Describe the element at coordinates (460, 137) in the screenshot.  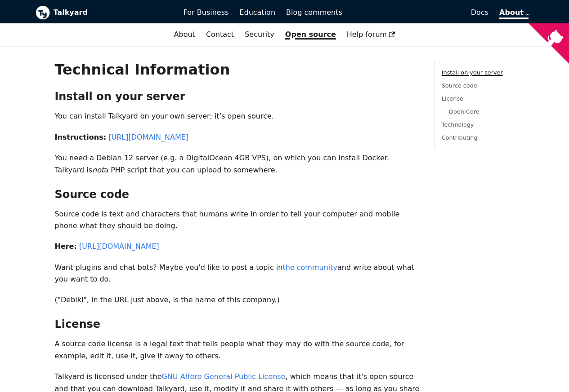
I see `a: Contributing` at that location.